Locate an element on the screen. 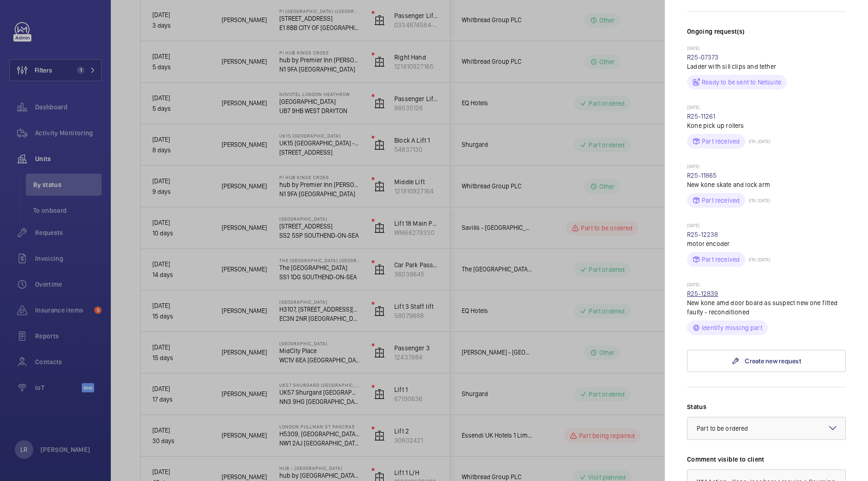 The height and width of the screenshot is (481, 868). span: Part to be ordered is located at coordinates (722, 428).